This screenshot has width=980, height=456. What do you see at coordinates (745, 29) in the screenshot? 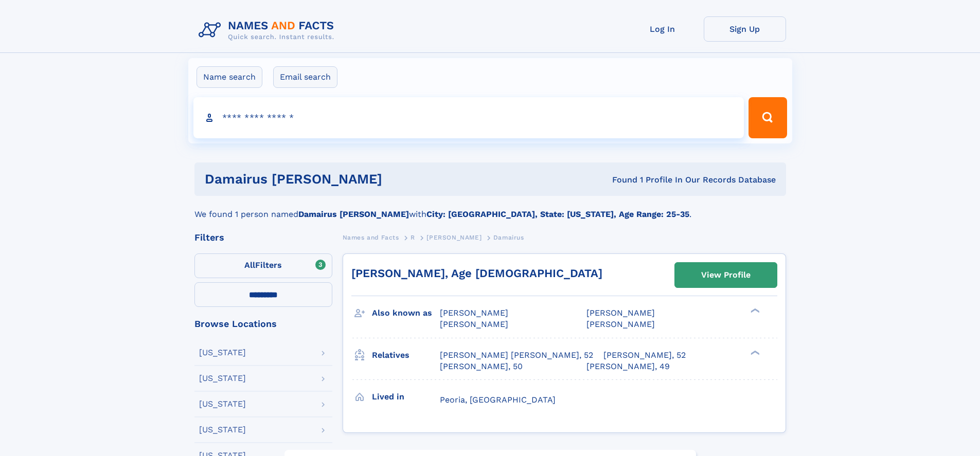
I see `a: Sign Up` at bounding box center [745, 29].